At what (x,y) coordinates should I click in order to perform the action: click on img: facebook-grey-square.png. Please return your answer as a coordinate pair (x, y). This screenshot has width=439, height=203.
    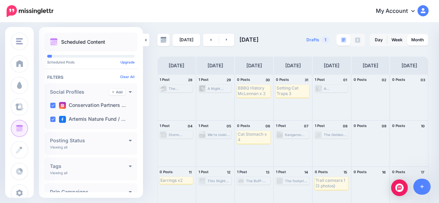
    Looking at the image, I should click on (358, 40).